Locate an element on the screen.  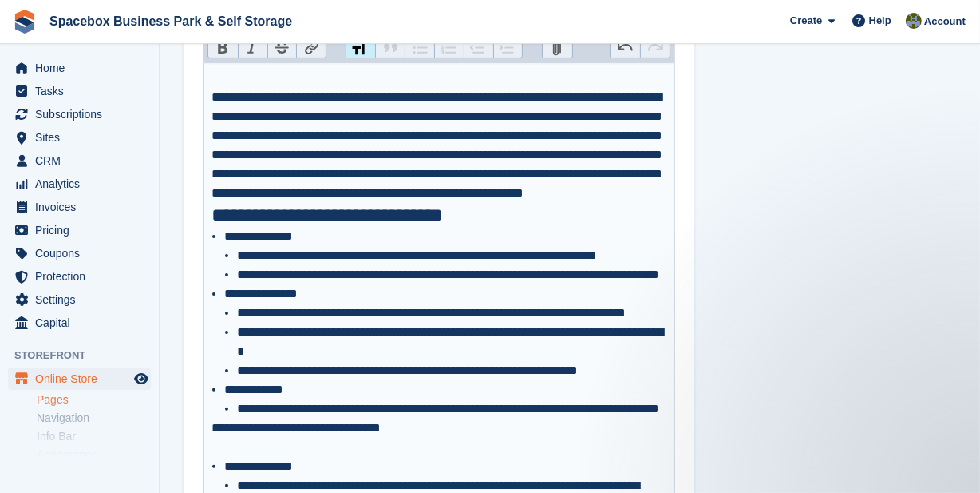
span: Coupons is located at coordinates (83, 253).